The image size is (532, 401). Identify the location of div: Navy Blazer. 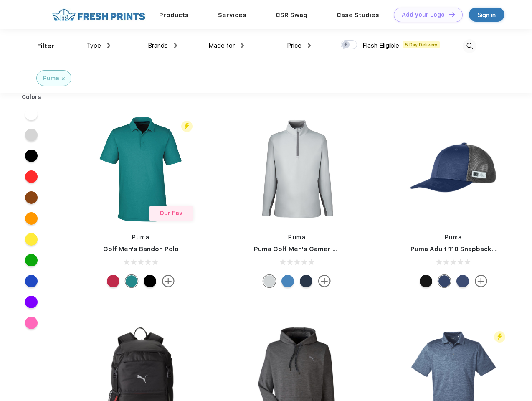
(306, 281).